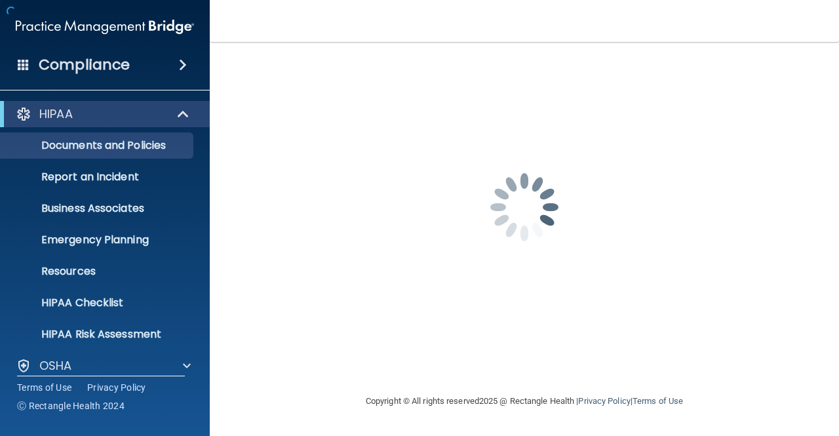 The width and height of the screenshot is (839, 436). What do you see at coordinates (98, 146) in the screenshot?
I see `p: Documents and Policies` at bounding box center [98, 146].